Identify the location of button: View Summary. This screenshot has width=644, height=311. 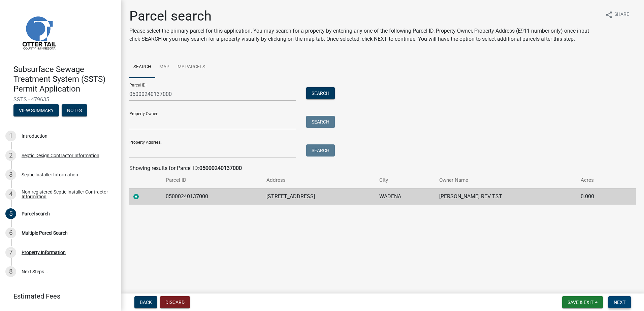
(36, 110).